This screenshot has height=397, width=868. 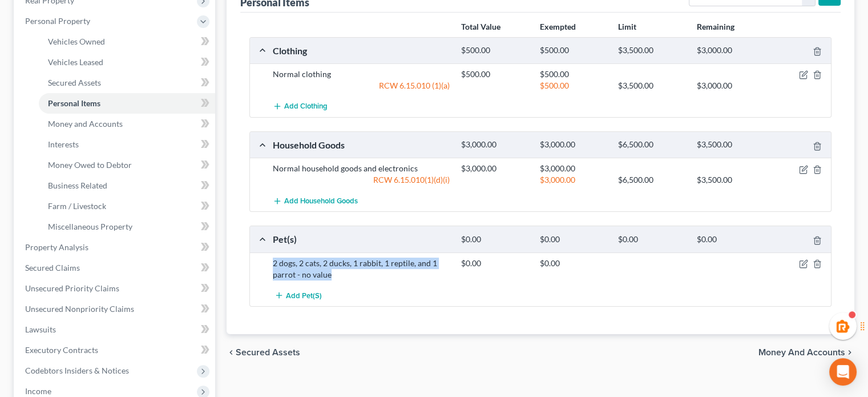 I want to click on div: RCW 6.15.010 (1)(a), so click(x=361, y=86).